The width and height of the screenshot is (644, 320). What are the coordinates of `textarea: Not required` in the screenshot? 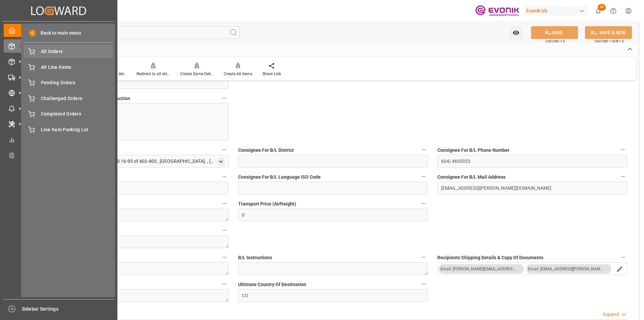 It's located at (134, 215).